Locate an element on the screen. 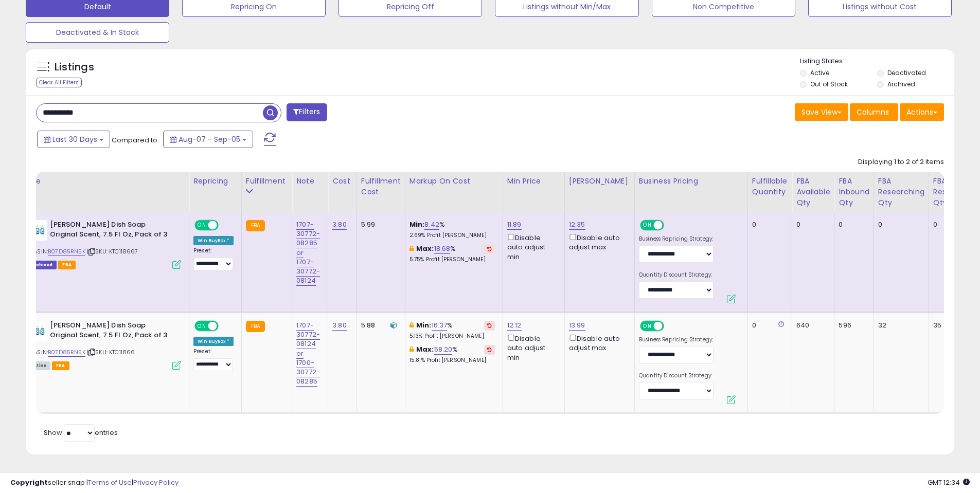 The width and height of the screenshot is (980, 493). button: Save View is located at coordinates (821, 112).